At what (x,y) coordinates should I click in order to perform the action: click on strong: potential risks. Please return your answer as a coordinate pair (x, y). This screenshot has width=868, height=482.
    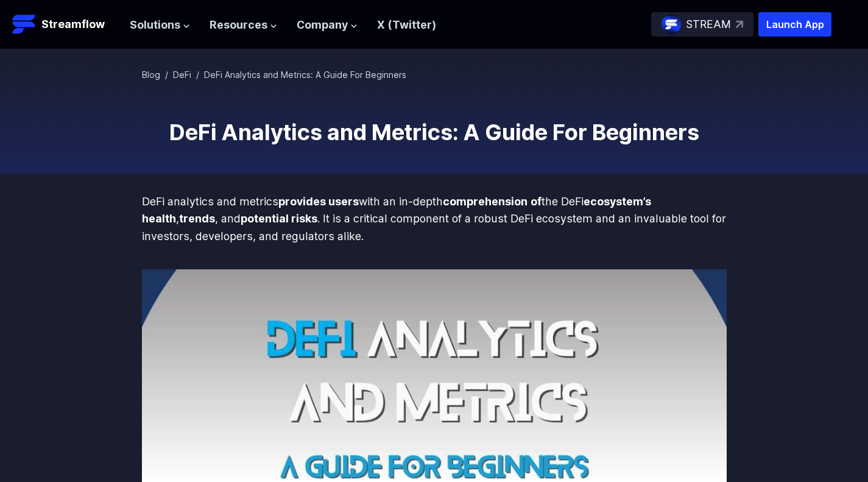
    Looking at the image, I should click on (279, 218).